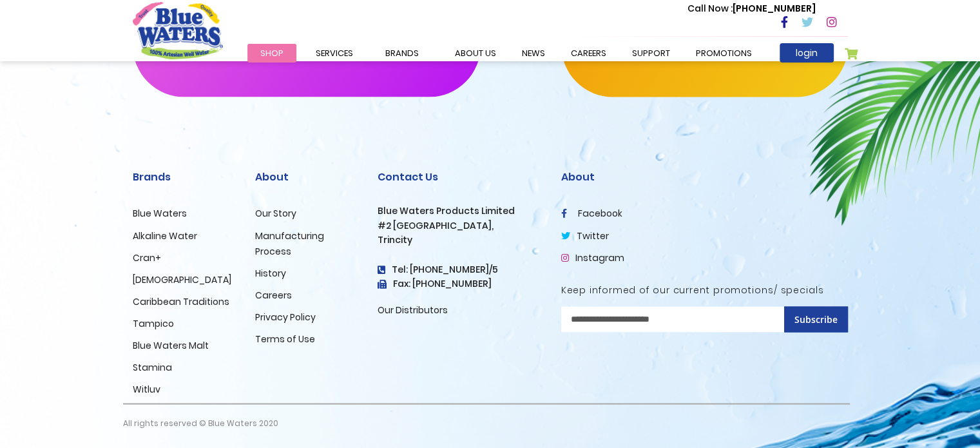 The width and height of the screenshot is (980, 448). What do you see at coordinates (273, 295) in the screenshot?
I see `a: Careers` at bounding box center [273, 295].